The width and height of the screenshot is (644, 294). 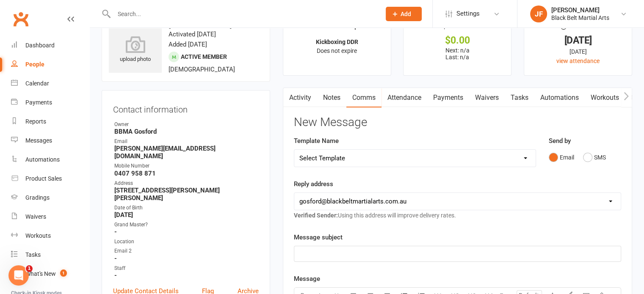 What do you see at coordinates (578, 61) in the screenshot?
I see `a: view attendance` at bounding box center [578, 61].